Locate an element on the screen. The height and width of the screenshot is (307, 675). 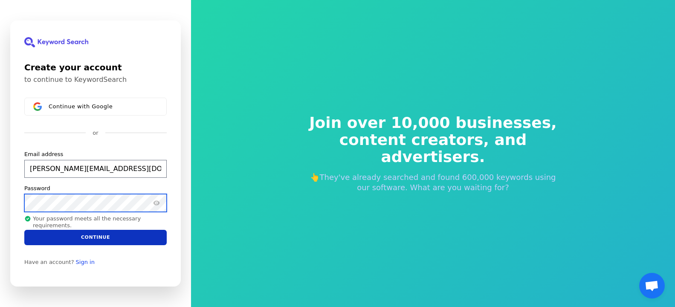
button: Sign in with GoogleContinue with Google is located at coordinates (95, 107).